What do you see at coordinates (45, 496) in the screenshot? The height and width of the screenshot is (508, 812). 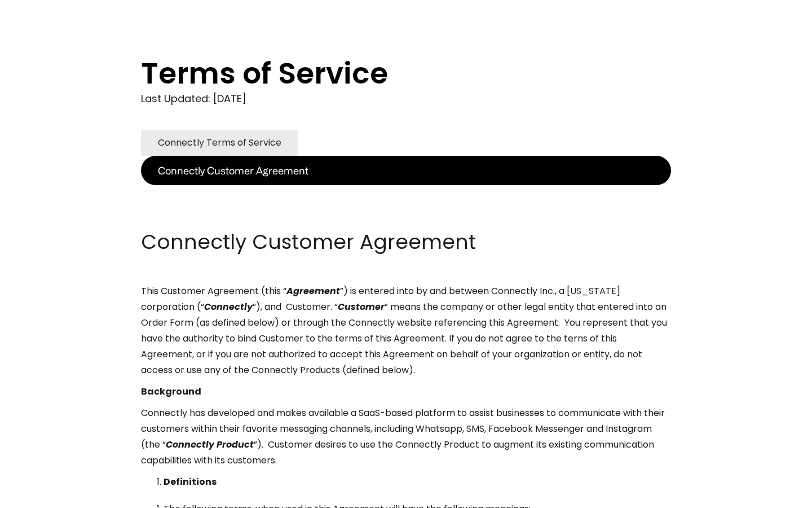 I see `ul: Language list` at bounding box center [45, 496].